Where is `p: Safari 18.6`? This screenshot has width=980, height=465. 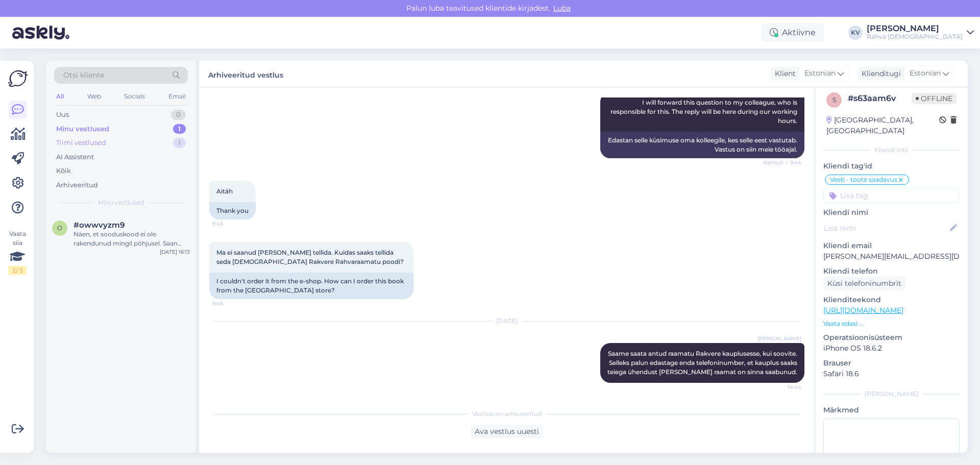
p: Safari 18.6 is located at coordinates (892, 374).